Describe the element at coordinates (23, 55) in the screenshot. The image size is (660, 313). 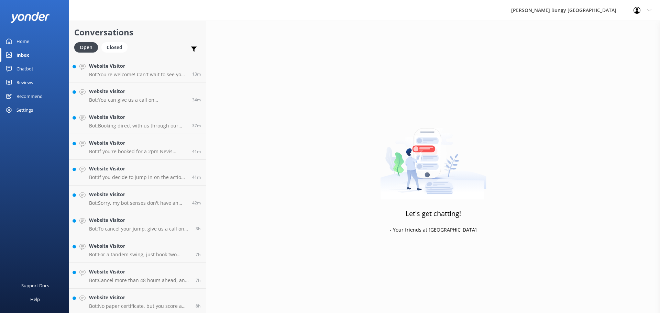
I see `div: Inbox` at that location.